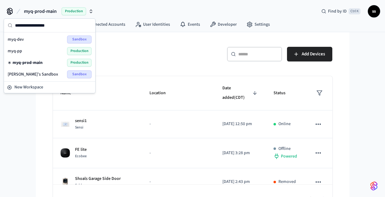  Describe the element at coordinates (81, 150) in the screenshot. I see `p: FE lite` at that location.